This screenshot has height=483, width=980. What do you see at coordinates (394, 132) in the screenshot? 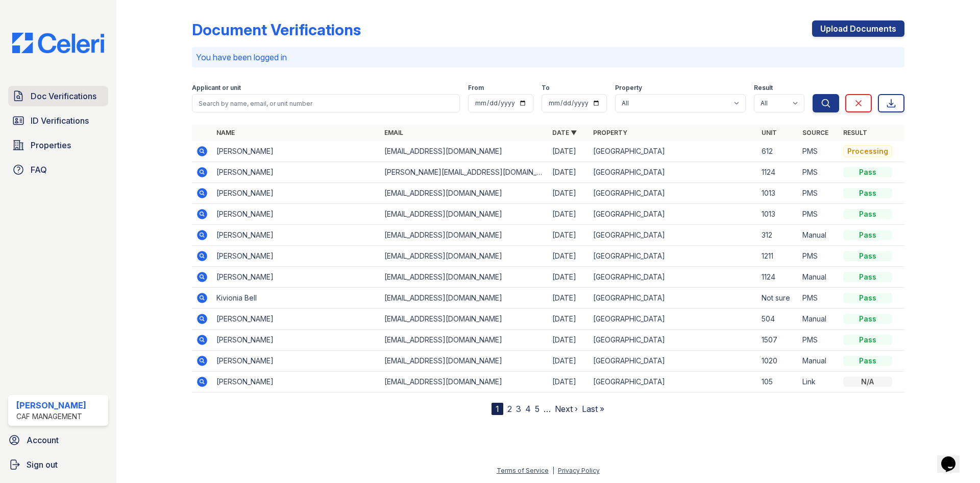
I see `a: Email` at bounding box center [394, 132].